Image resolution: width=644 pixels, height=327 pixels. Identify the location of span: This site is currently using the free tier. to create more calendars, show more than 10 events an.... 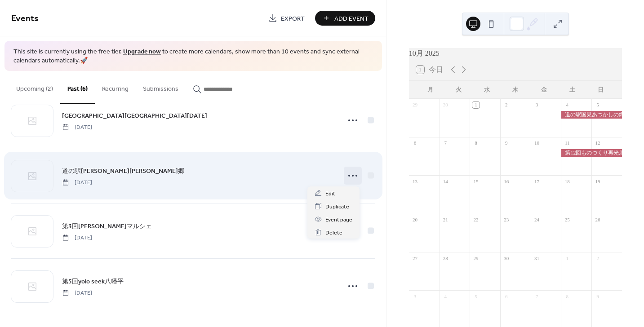
(193, 56).